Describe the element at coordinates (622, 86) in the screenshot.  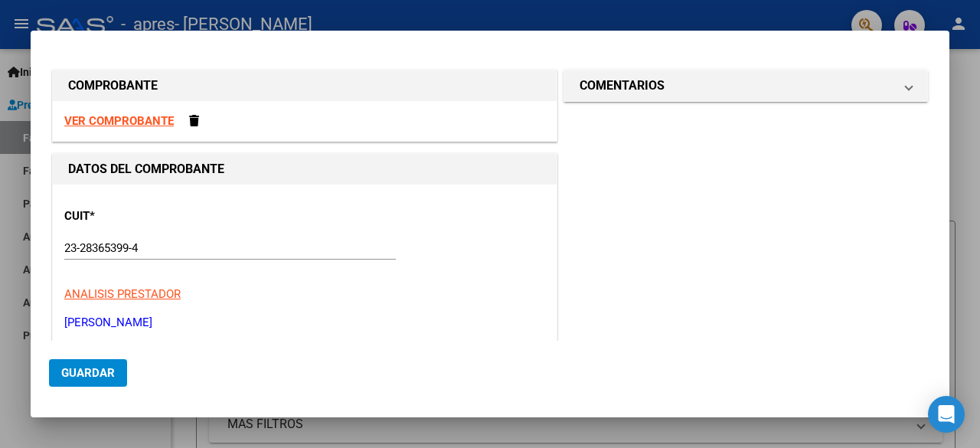
I see `h1: COMENTARIOS` at that location.